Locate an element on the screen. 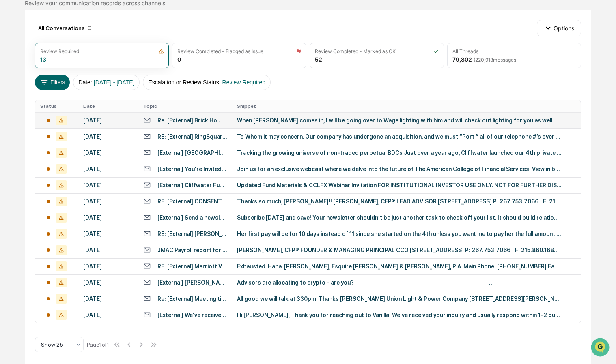  div: RE: [External] CONSENT OF ASSIGNMENT RESULTING FROM is located at coordinates (193, 201).